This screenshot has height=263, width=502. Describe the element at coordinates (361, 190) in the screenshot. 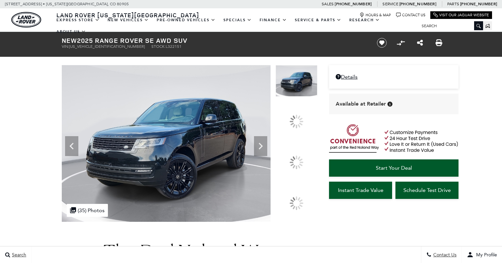

I see `a: Instant Trade Value` at that location.